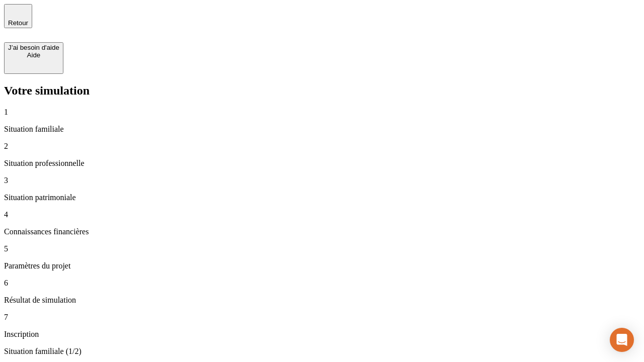  Describe the element at coordinates (322, 351) in the screenshot. I see `p: Situation familiale (1/2)` at that location.